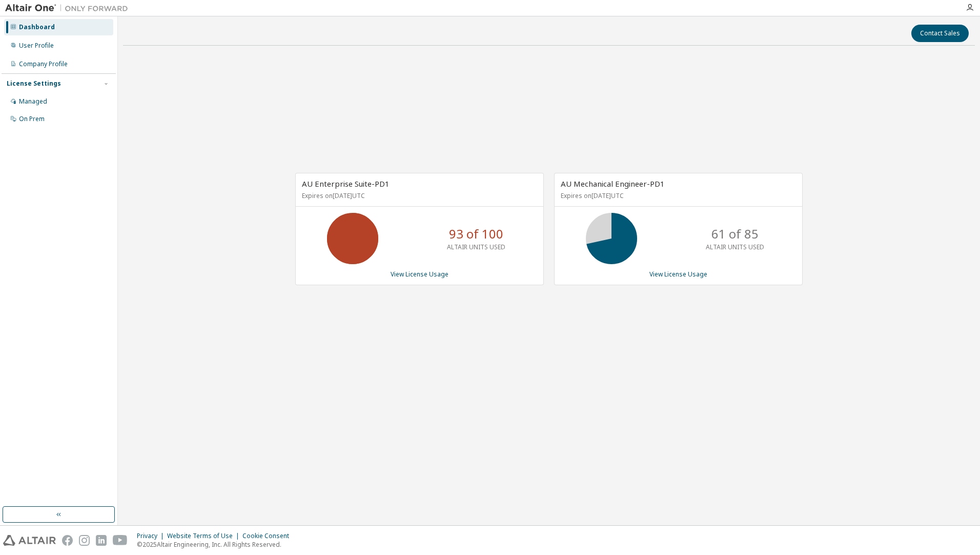 The image size is (980, 555). I want to click on img: youtube.svg, so click(120, 540).